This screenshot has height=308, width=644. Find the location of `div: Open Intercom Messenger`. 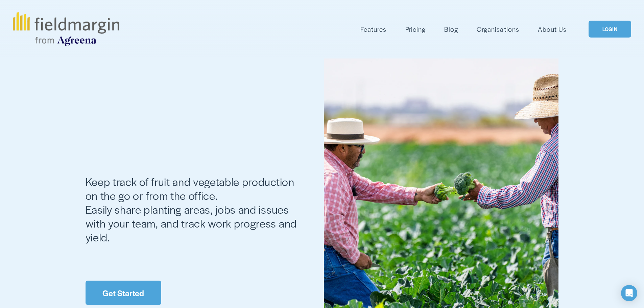

div: Open Intercom Messenger is located at coordinates (629, 293).